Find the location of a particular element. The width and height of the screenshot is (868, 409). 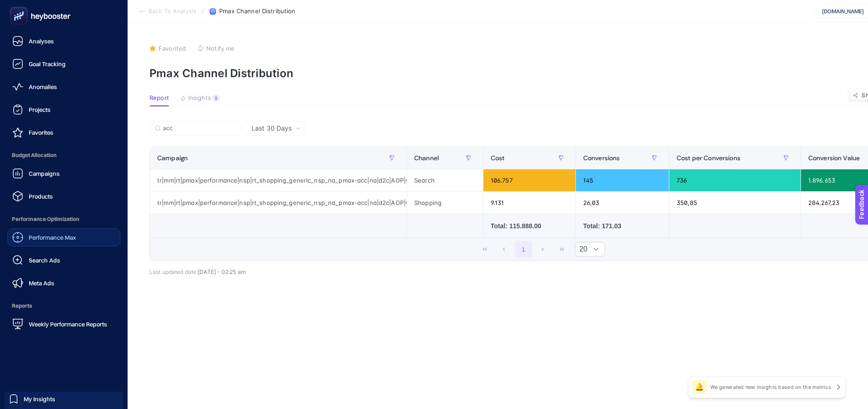

a: Goal Tracking is located at coordinates (64, 64).